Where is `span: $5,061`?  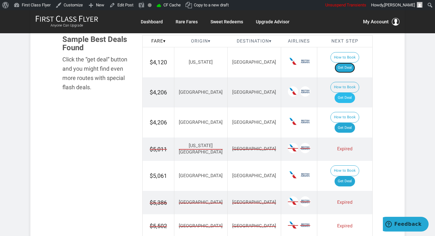 span: $5,061 is located at coordinates (159, 176).